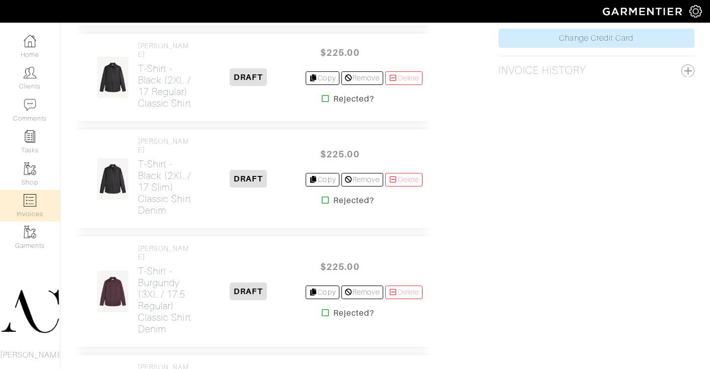 This screenshot has width=710, height=369. What do you see at coordinates (30, 200) in the screenshot?
I see `img: orders-icon-0abe47150d42831381b5fb84f609e132dff9fe21cb692f30cb5eec754e2cba89.png` at bounding box center [30, 200].